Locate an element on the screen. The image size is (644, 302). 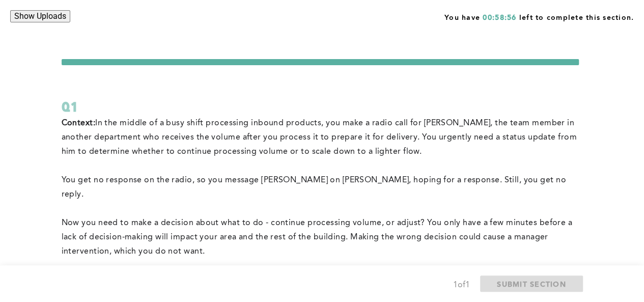
strong: Context: is located at coordinates (78, 123).